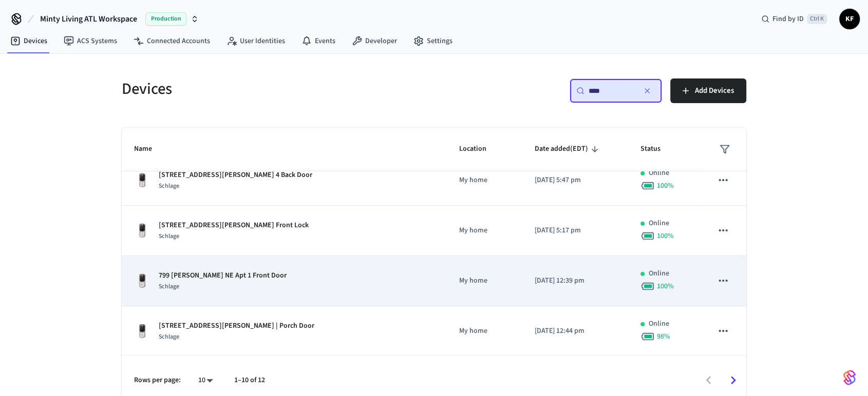  Describe the element at coordinates (91, 41) in the screenshot. I see `a: ACS Systems` at that location.